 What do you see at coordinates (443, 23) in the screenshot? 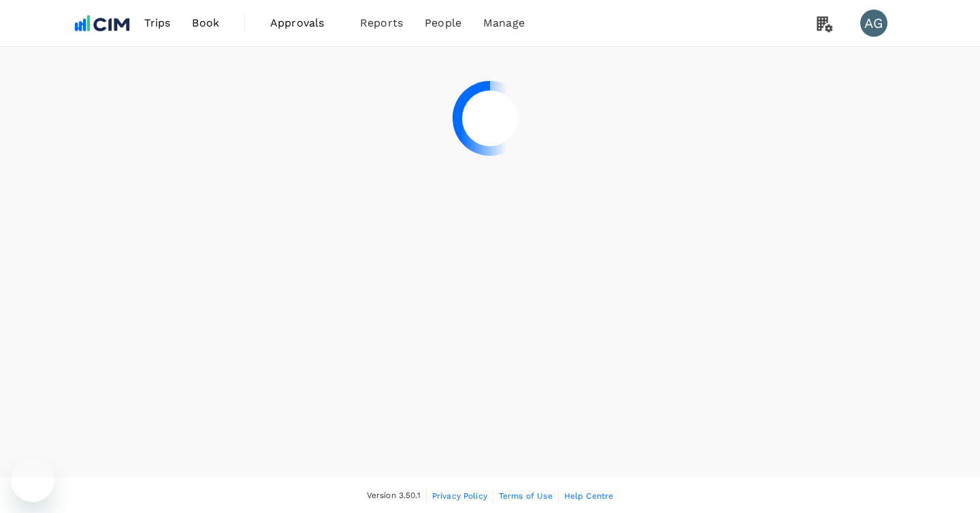
I see `span: People` at bounding box center [443, 23].